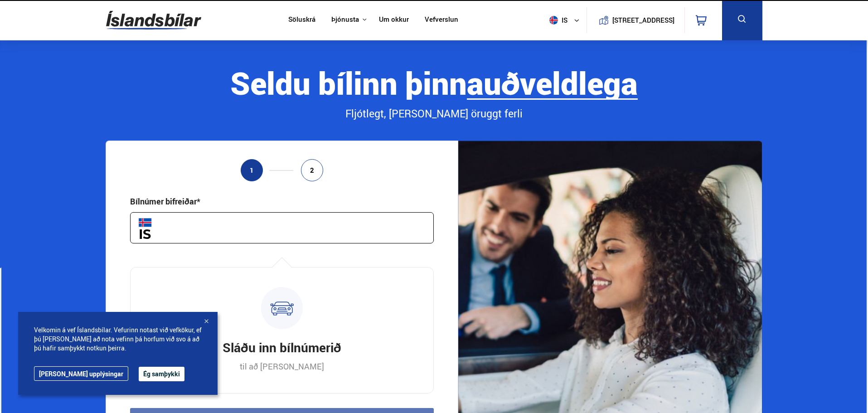  Describe the element at coordinates (394, 20) in the screenshot. I see `a: Um okkur` at that location.